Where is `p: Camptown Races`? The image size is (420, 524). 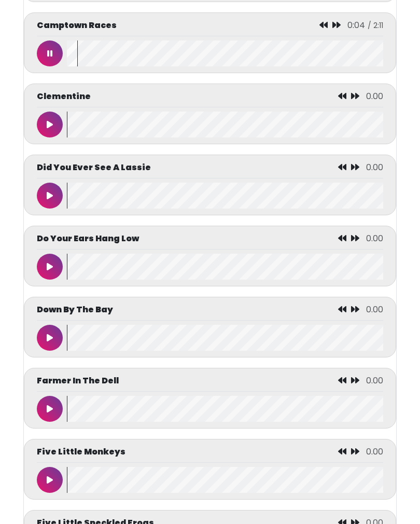 p: Camptown Races is located at coordinates (77, 25).